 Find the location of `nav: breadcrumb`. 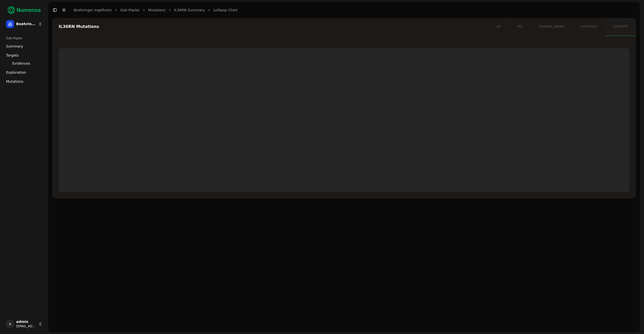

nav: breadcrumb is located at coordinates (156, 10).